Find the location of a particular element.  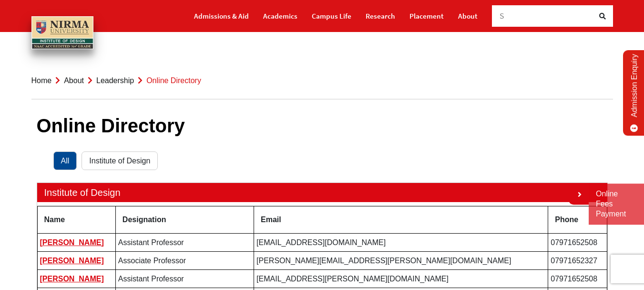

h5: Institute of Design is located at coordinates (322, 192).